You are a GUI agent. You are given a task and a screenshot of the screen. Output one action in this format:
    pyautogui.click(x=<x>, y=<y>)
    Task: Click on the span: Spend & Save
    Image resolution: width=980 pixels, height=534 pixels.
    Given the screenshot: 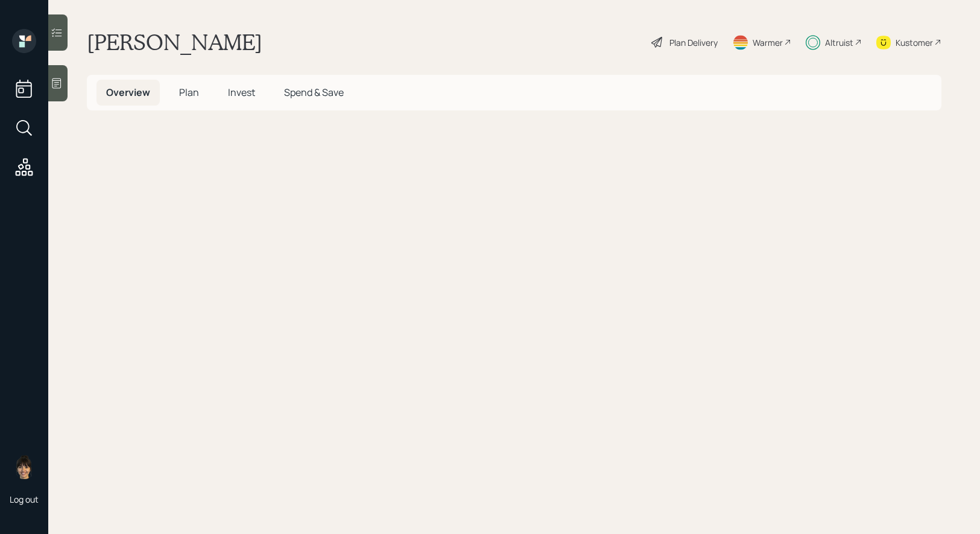 What is the action you would take?
    pyautogui.click(x=313, y=93)
    